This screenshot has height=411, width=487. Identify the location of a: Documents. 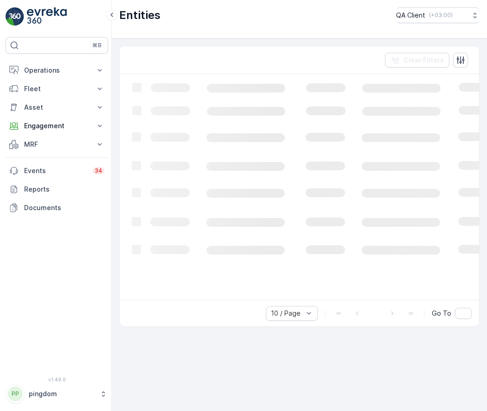
(57, 208).